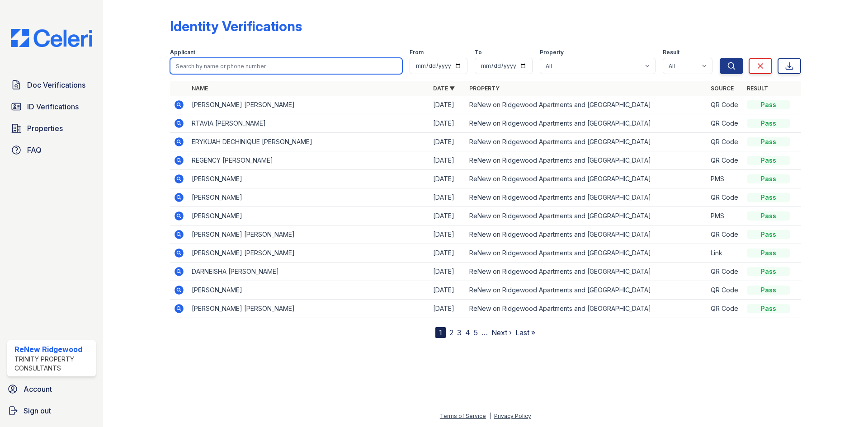  I want to click on td: Link, so click(725, 253).